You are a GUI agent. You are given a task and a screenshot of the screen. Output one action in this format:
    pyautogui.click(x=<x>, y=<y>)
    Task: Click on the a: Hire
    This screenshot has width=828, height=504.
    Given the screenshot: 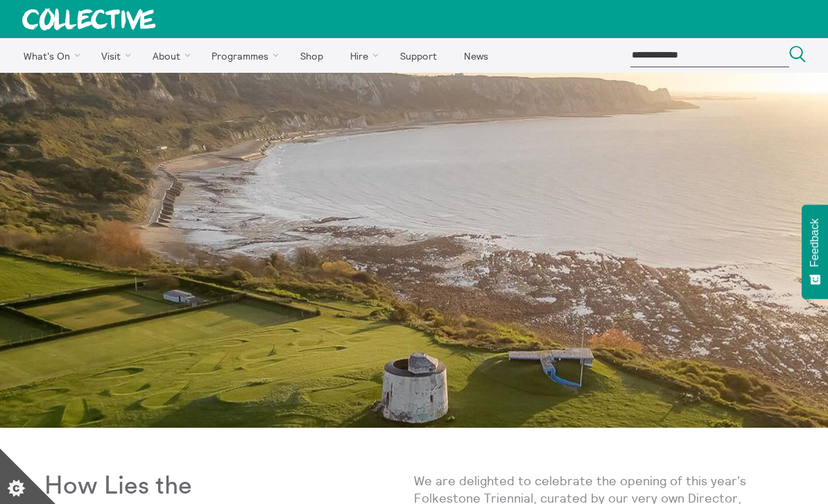 What is the action you would take?
    pyautogui.click(x=362, y=56)
    